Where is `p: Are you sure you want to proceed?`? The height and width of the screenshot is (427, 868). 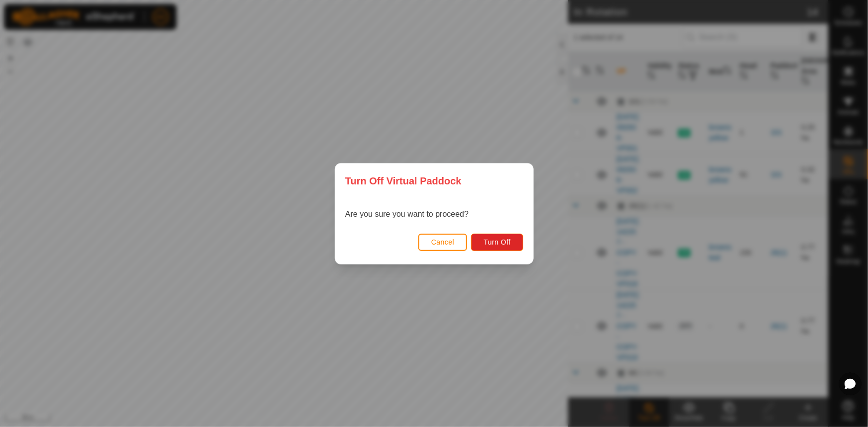 p: Are you sure you want to proceed? is located at coordinates (406, 215).